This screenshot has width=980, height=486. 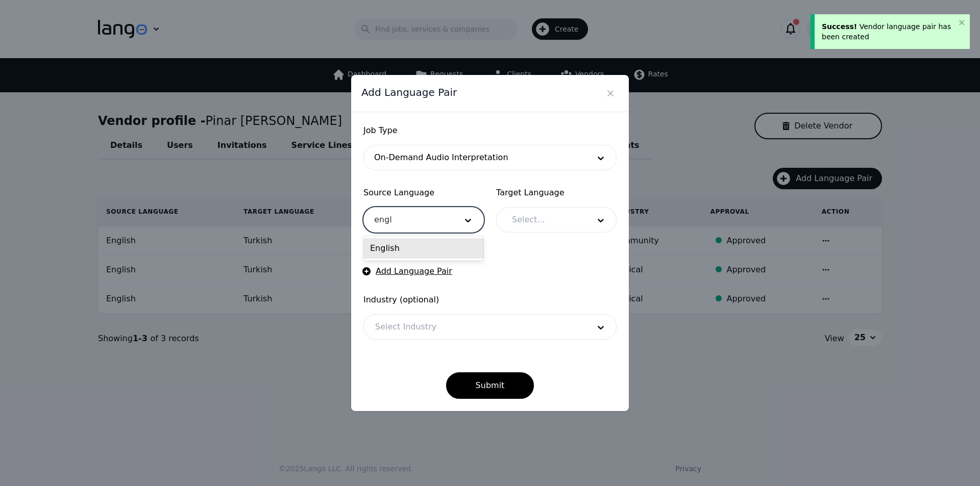 What do you see at coordinates (407, 272) in the screenshot?
I see `button: Add Language Pair` at bounding box center [407, 272].